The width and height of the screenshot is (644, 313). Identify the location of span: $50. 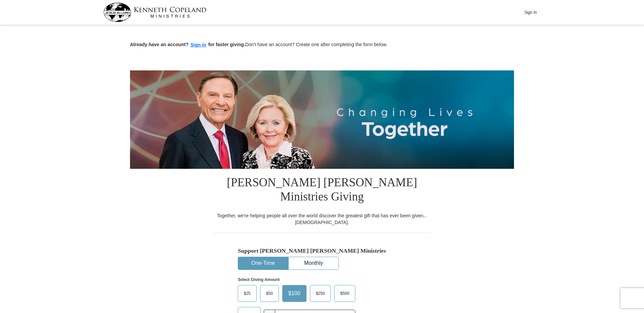
(270, 293).